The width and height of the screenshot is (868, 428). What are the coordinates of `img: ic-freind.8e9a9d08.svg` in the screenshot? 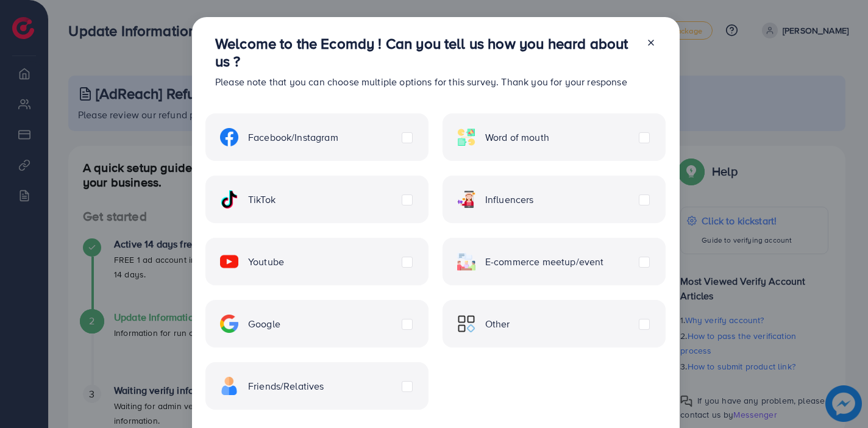 It's located at (229, 386).